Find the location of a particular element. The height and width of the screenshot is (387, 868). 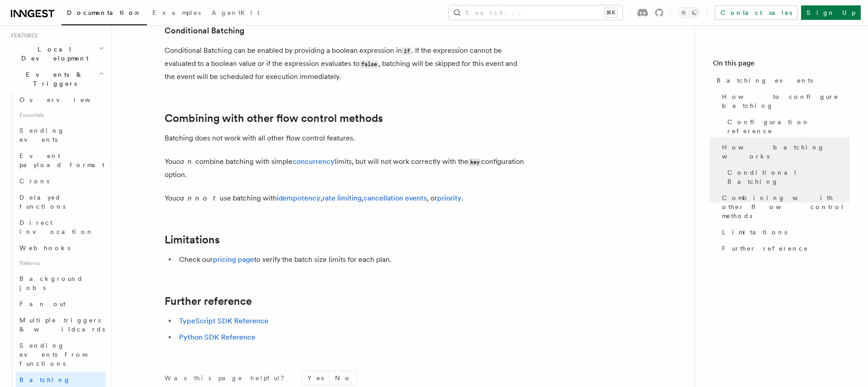

p: Batching does not work with all other flow control features. is located at coordinates (345, 138).